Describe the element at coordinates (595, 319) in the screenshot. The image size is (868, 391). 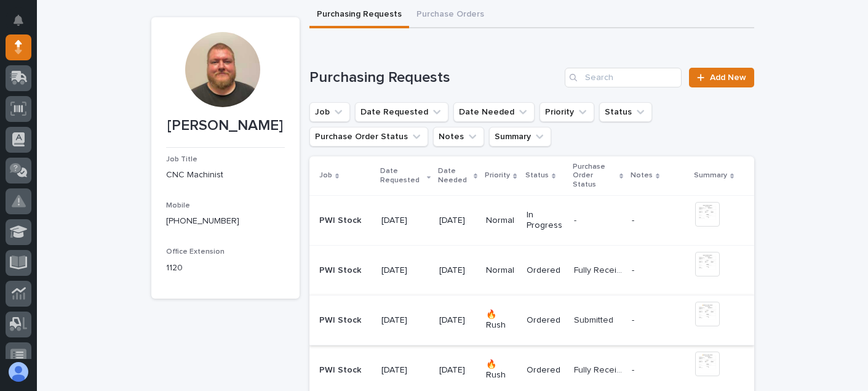
I see `p: Submitted` at that location.